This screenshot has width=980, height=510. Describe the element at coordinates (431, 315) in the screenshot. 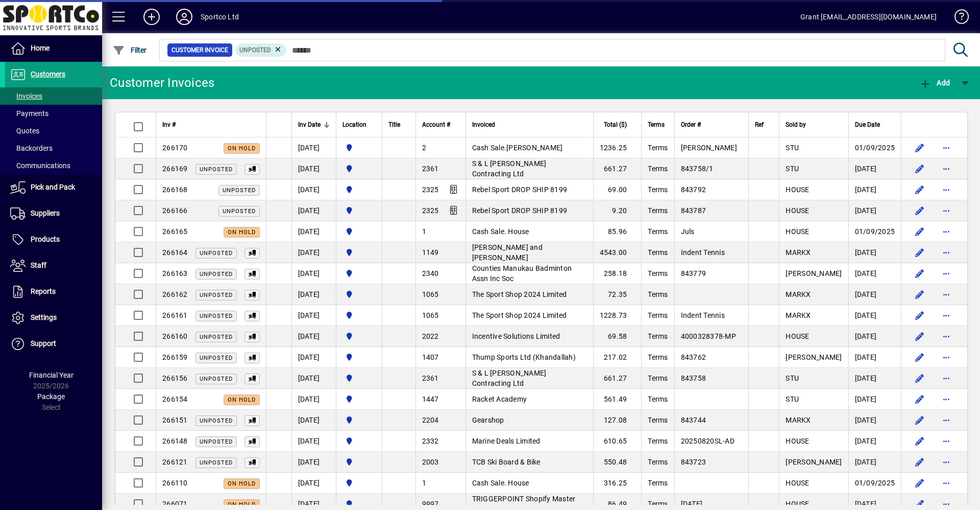

I see `span: 1065` at that location.